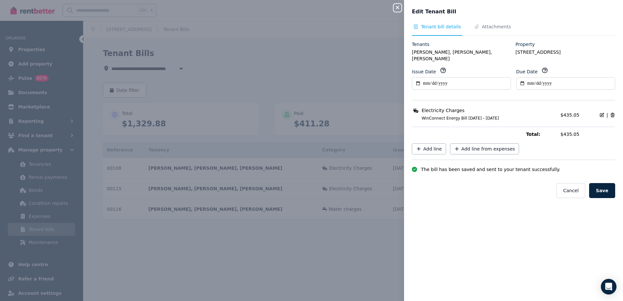  I want to click on label: Tenants, so click(420, 44).